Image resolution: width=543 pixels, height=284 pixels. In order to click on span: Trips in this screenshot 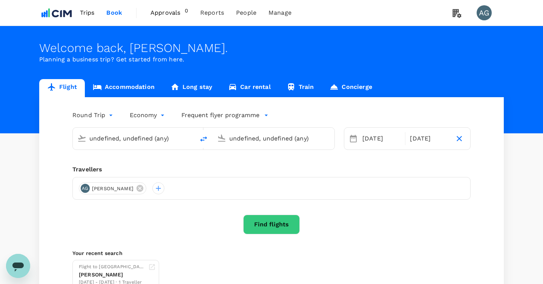, I will do `click(87, 13)`.